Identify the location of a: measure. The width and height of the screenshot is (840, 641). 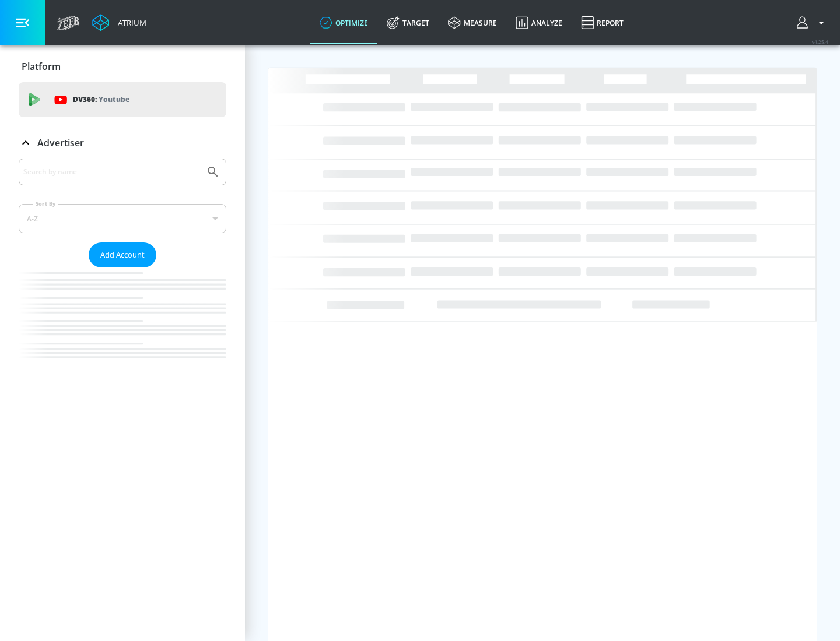
(472, 23).